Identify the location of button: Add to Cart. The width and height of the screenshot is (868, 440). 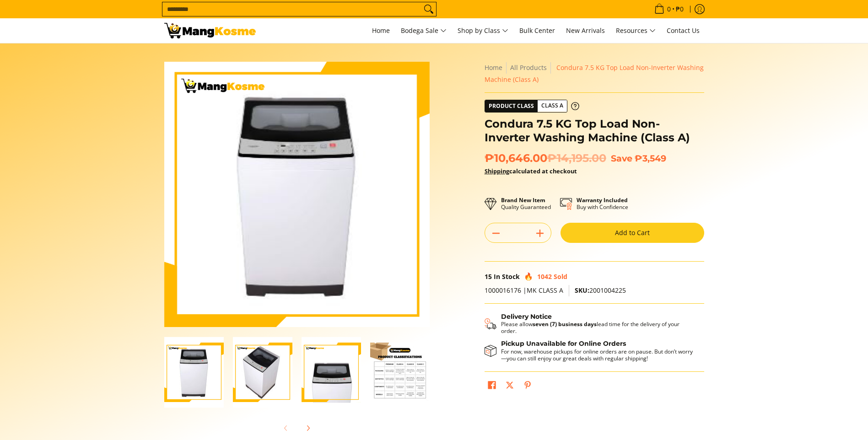
(633, 233).